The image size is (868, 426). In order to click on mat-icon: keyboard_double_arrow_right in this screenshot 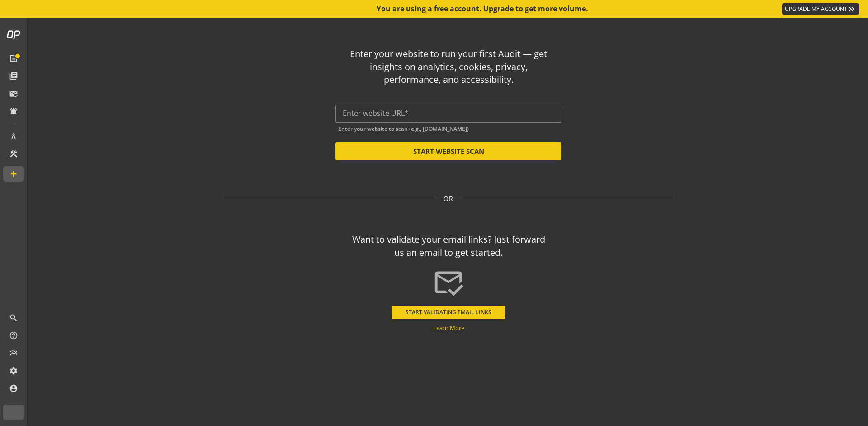, I will do `click(852, 9)`.